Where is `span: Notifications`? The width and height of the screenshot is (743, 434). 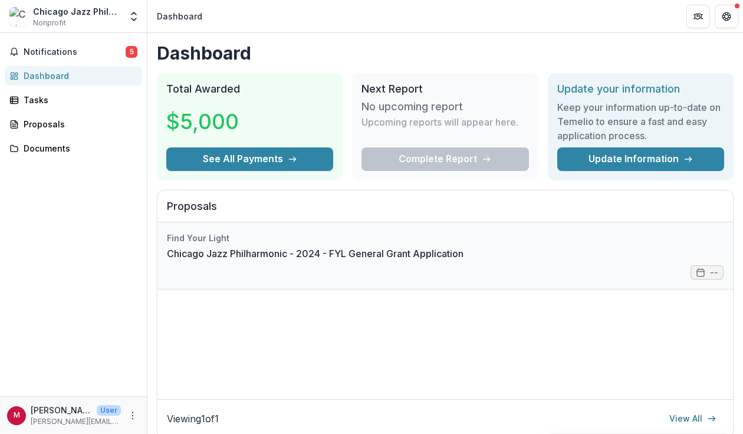
span: Notifications is located at coordinates (74, 52).